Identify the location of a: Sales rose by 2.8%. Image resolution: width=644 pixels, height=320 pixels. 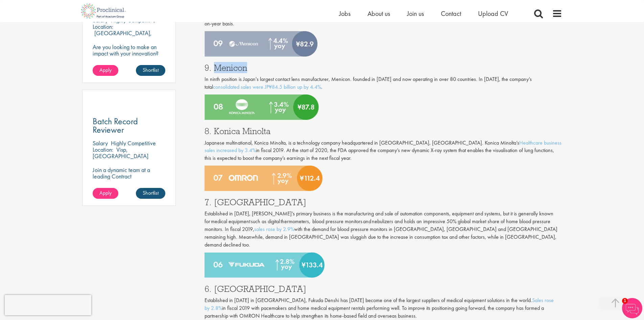
(379, 304).